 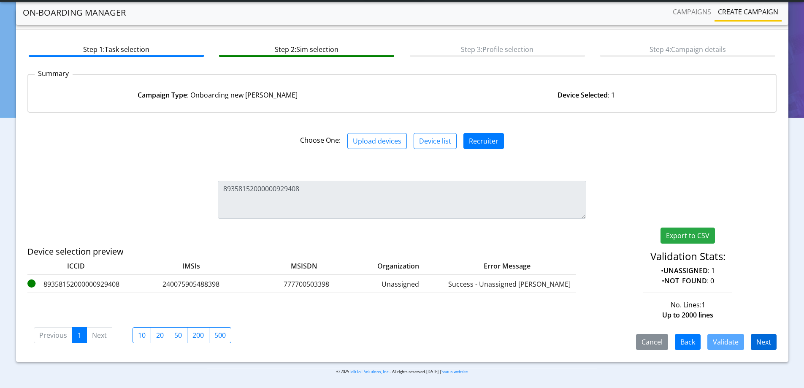 What do you see at coordinates (704, 305) in the screenshot?
I see `span: 1` at bounding box center [704, 305].